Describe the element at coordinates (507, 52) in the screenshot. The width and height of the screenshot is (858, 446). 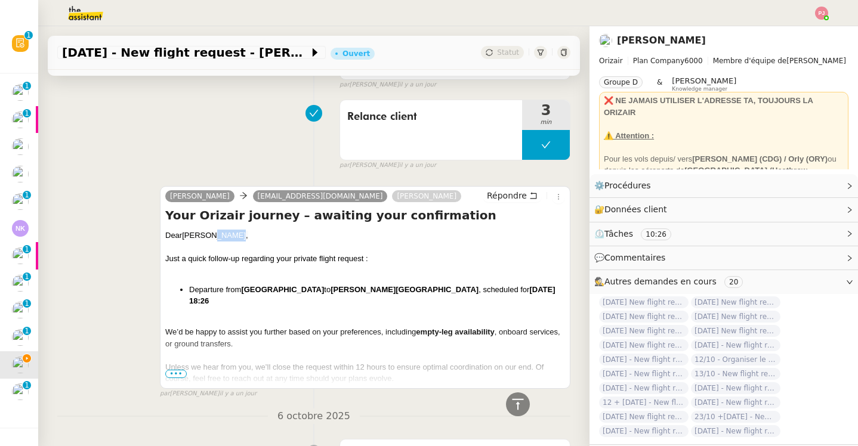
I see `span: Statut` at that location.